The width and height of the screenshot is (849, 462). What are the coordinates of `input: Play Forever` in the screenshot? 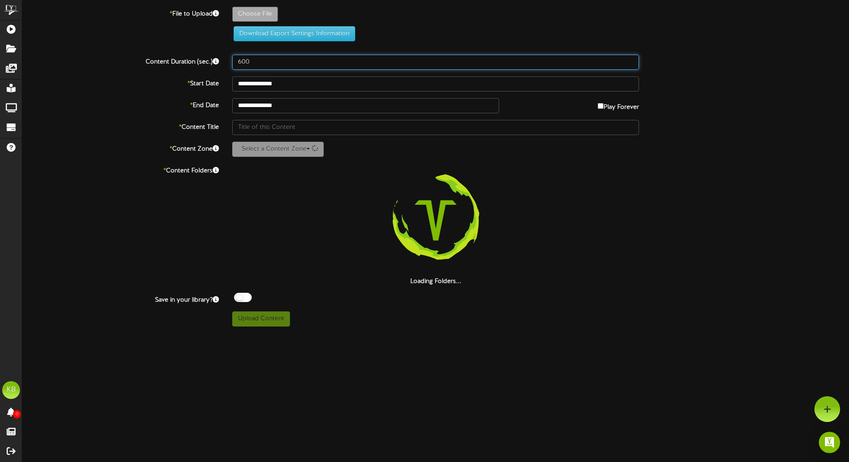 It's located at (600, 106).